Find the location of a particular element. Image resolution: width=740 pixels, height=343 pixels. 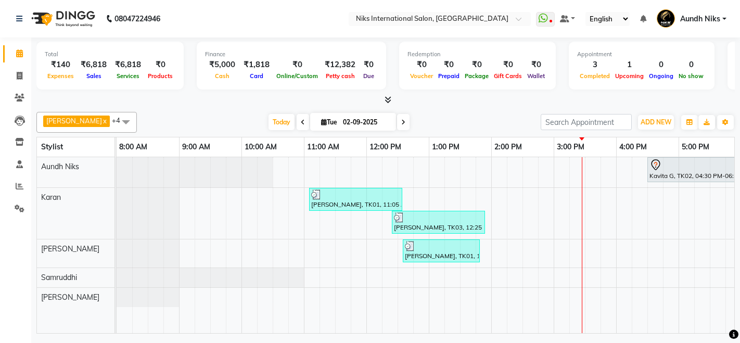

span: Online/Custom is located at coordinates (297, 76).